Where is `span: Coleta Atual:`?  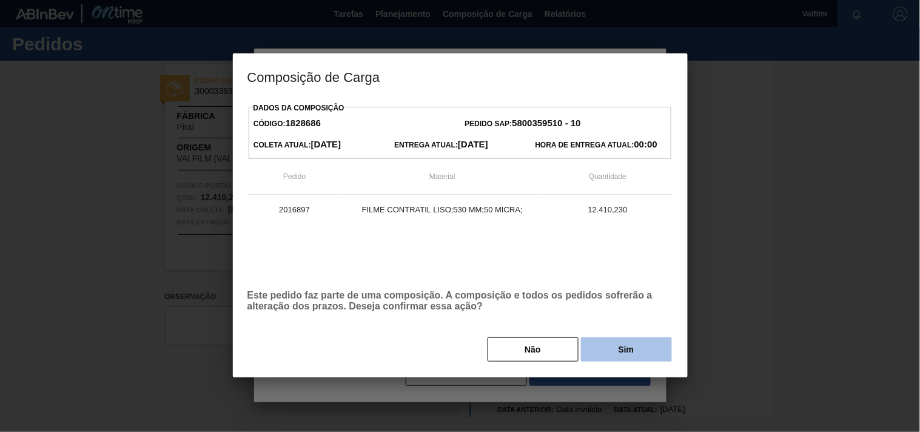
span: Coleta Atual: is located at coordinates (297, 145).